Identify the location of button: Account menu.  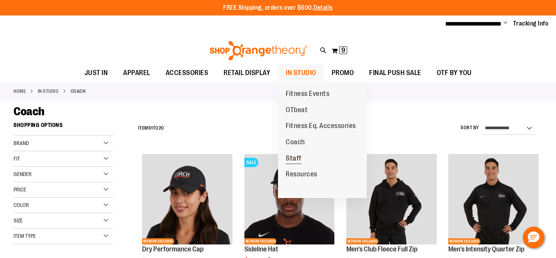
(506, 24).